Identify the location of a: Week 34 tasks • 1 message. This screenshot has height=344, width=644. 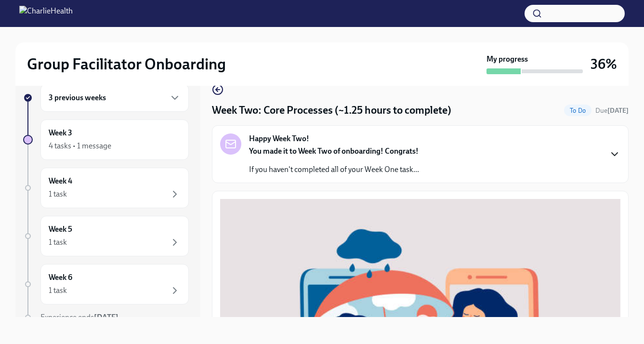
(106, 140).